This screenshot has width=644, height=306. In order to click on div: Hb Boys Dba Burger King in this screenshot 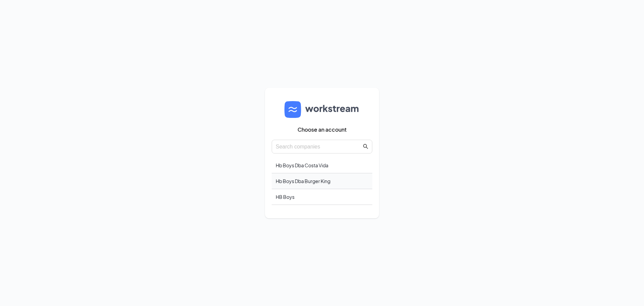, I will do `click(322, 181)`.